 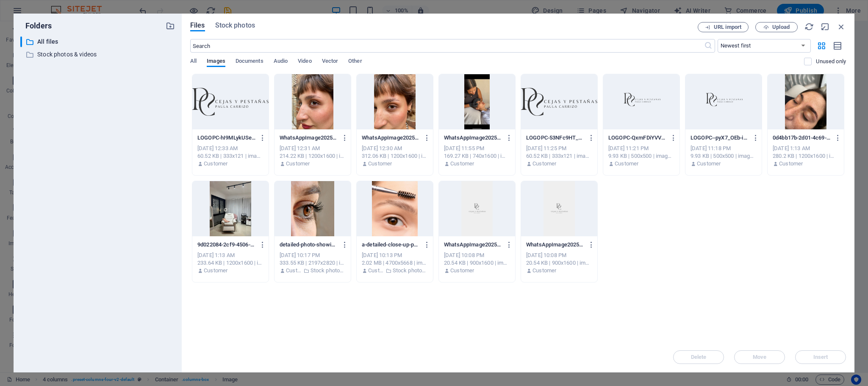 What do you see at coordinates (226, 245) in the screenshot?
I see `p: 9d022084-2cf9-4506-8b7e-92771ad87063-CvyGKc2NbaGgM48r8DIUvA.JPG` at bounding box center [226, 245].